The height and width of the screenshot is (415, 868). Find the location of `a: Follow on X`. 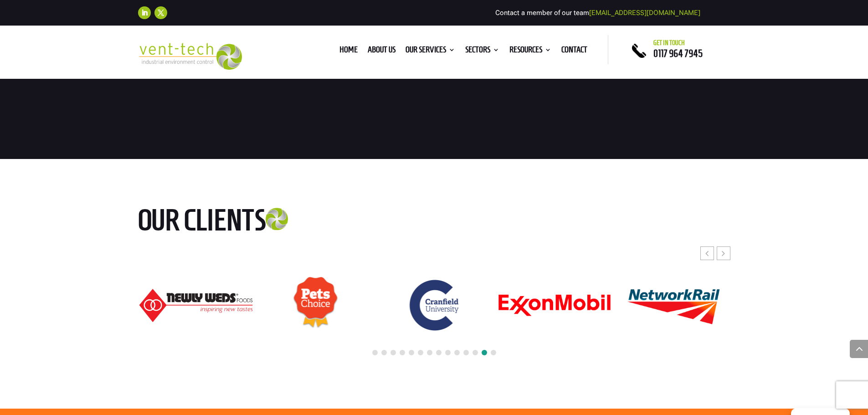

a: Follow on X is located at coordinates (161, 12).